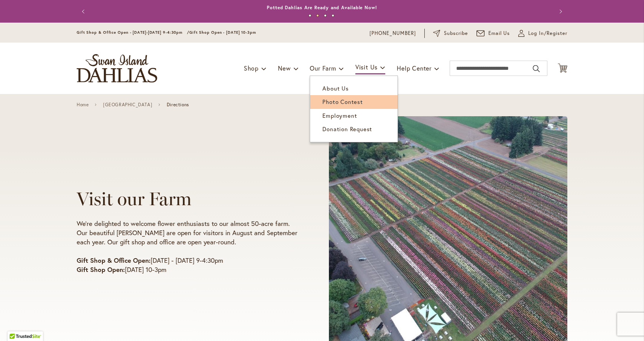  What do you see at coordinates (317, 15) in the screenshot?
I see `button: 2 of 4` at bounding box center [317, 15].